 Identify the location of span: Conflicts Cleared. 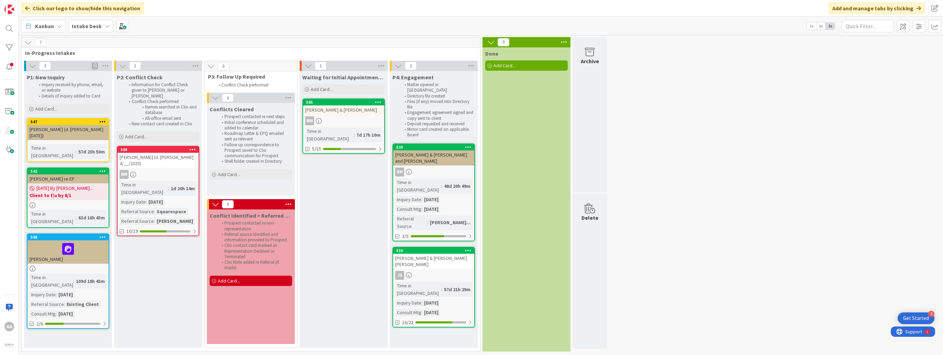
(232, 109).